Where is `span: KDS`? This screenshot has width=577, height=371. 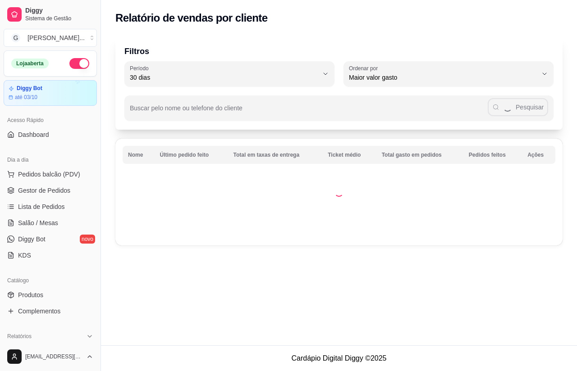
span: KDS is located at coordinates (24, 256).